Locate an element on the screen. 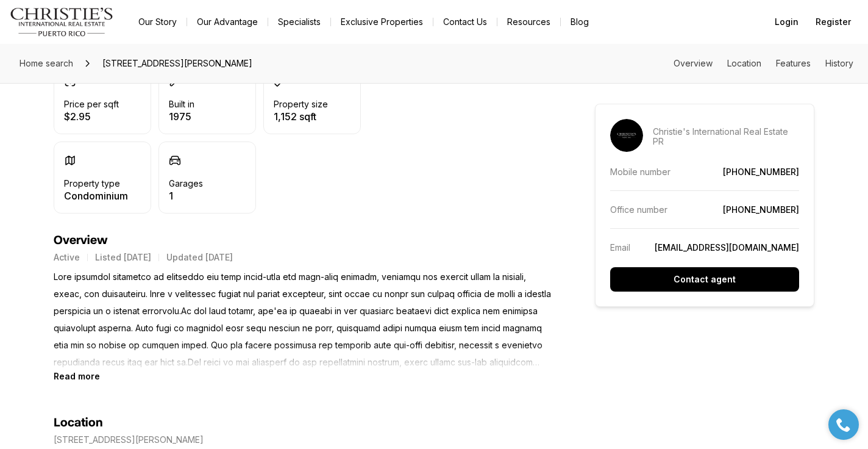 This screenshot has height=449, width=868. a: Skip to: Features is located at coordinates (793, 63).